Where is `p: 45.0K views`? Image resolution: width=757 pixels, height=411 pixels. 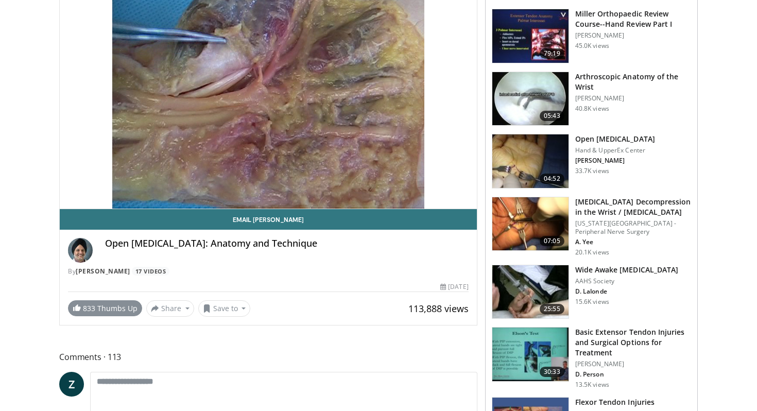 p: 45.0K views is located at coordinates (592, 46).